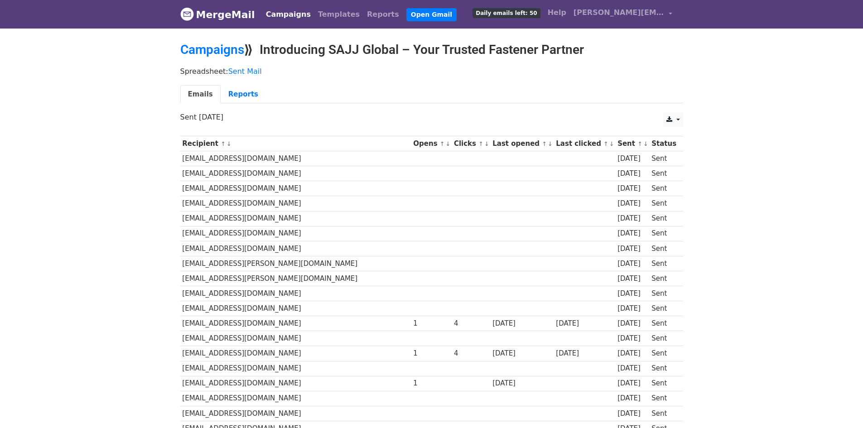  What do you see at coordinates (506, 13) in the screenshot?
I see `a: Daily emails left: 50` at bounding box center [506, 13].